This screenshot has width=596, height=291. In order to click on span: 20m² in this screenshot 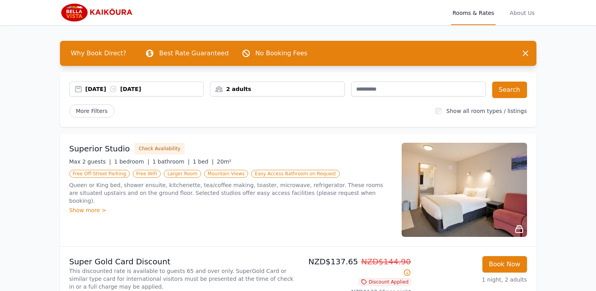, I will do `click(224, 161)`.